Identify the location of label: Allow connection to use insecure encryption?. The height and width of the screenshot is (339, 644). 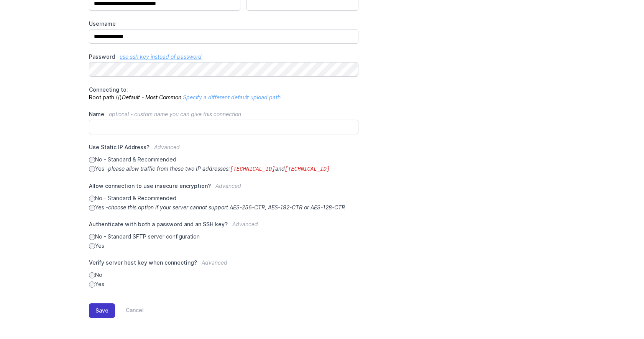
(224, 188).